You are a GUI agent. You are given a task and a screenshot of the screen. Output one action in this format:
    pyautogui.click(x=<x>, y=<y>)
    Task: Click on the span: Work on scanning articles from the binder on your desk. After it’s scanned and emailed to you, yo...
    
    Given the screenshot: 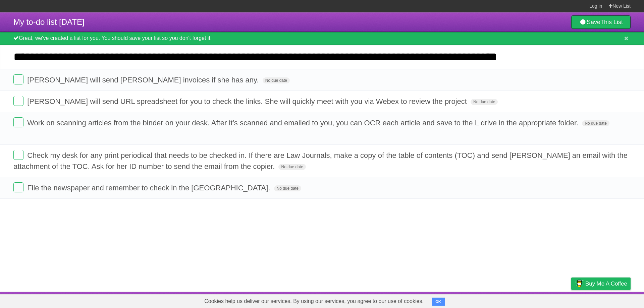 What is the action you would take?
    pyautogui.click(x=304, y=123)
    